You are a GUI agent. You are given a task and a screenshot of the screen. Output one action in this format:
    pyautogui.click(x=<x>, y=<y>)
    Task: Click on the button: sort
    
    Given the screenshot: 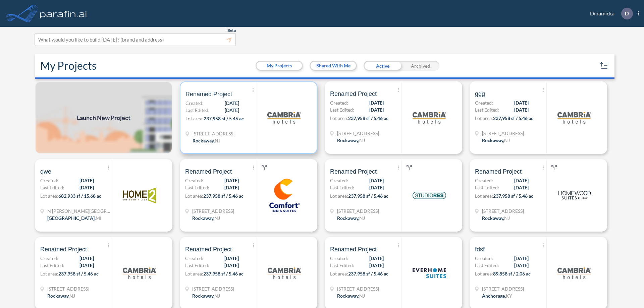 What is the action you would take?
    pyautogui.click(x=604, y=66)
    